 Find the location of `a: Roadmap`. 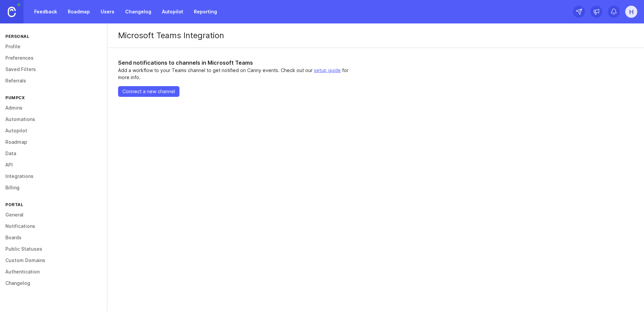

a: Roadmap is located at coordinates (79, 12).